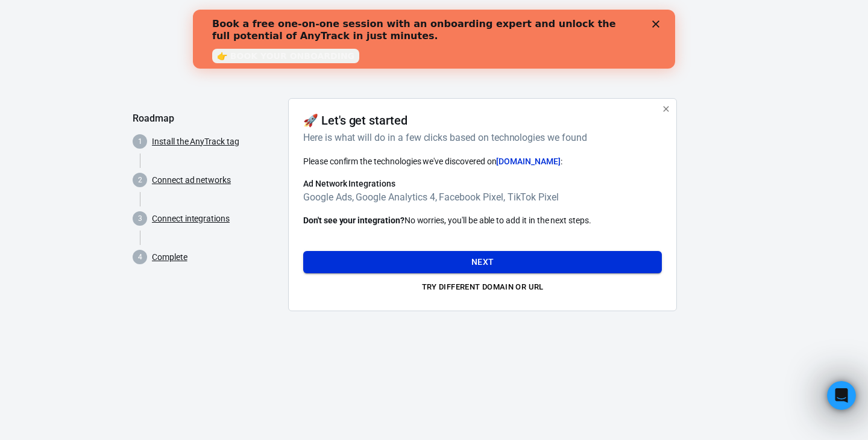  I want to click on div: AnyTrack, so click(434, 29).